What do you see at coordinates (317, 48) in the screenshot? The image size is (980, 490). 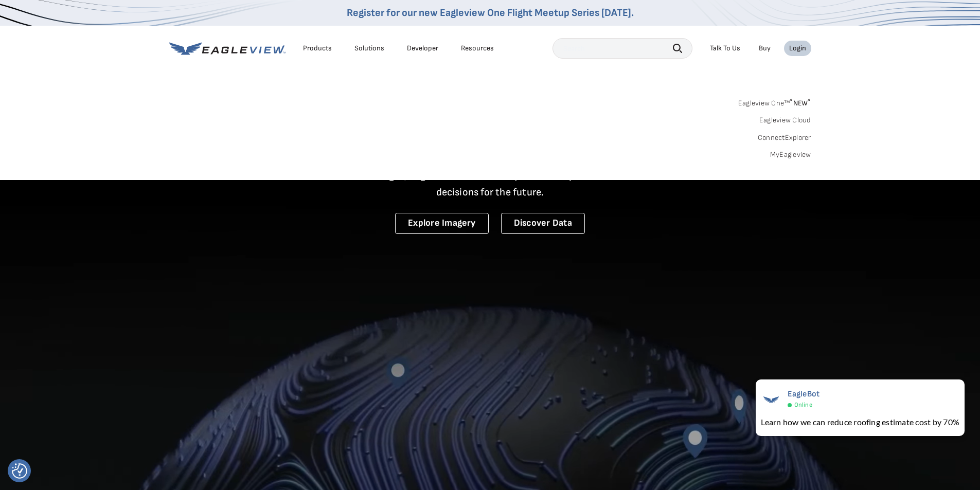 I see `div: Products` at bounding box center [317, 48].